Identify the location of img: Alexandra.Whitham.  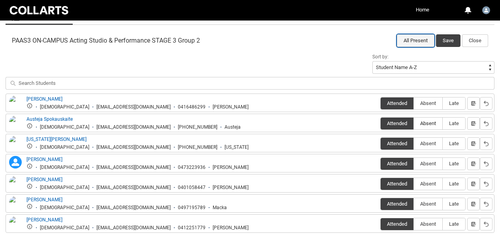
(486, 10).